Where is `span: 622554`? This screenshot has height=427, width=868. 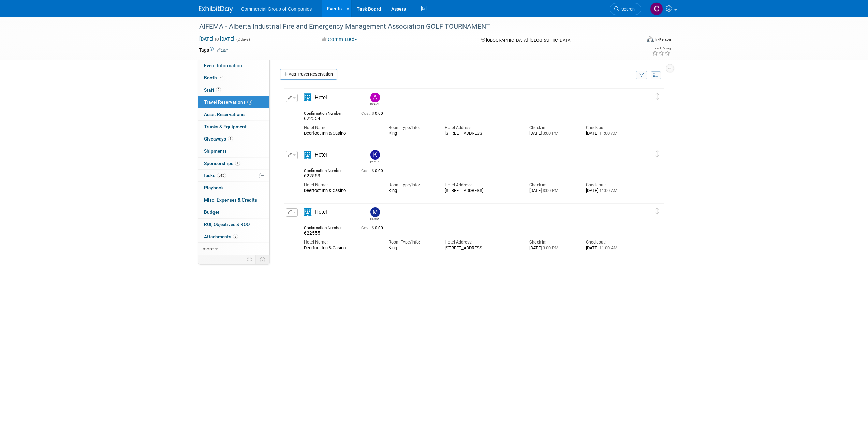 span: 622554 is located at coordinates (312, 118).